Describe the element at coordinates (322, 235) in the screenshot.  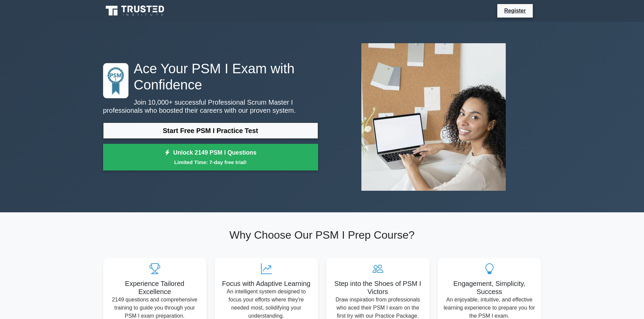
I see `h2: Why Choose Our PSM I Prep Course?` at that location.